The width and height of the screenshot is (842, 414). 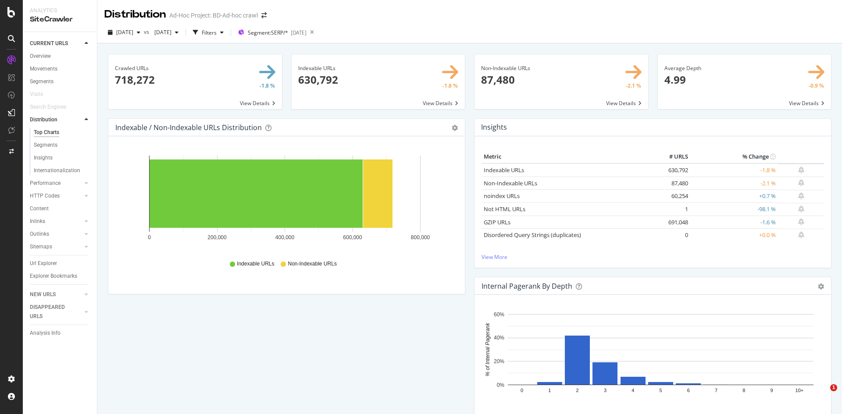 What do you see at coordinates (312, 264) in the screenshot?
I see `span: Non-Indexable URLs` at bounding box center [312, 264].